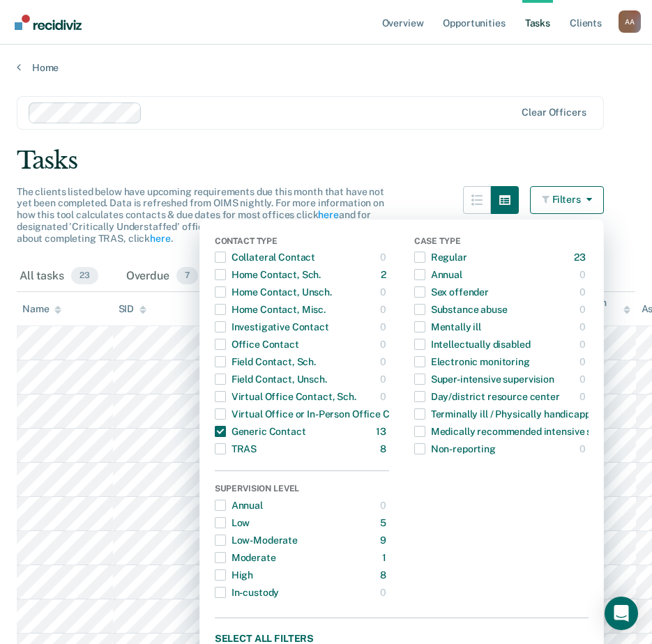 The width and height of the screenshot is (652, 644). I want to click on div: Mentally ill, so click(447, 327).